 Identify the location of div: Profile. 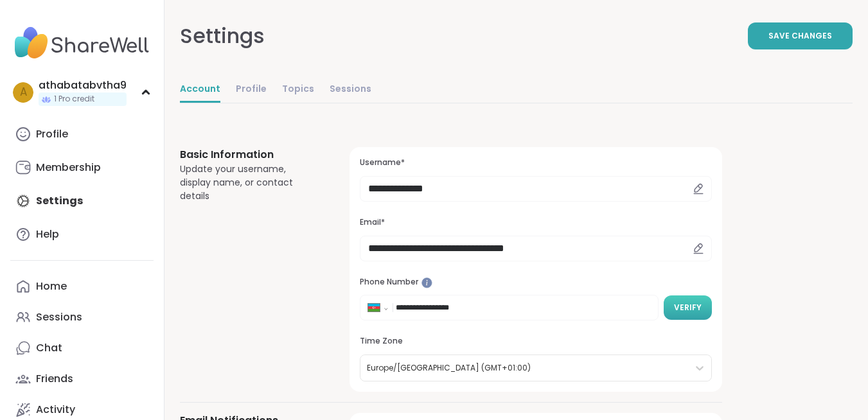
(52, 134).